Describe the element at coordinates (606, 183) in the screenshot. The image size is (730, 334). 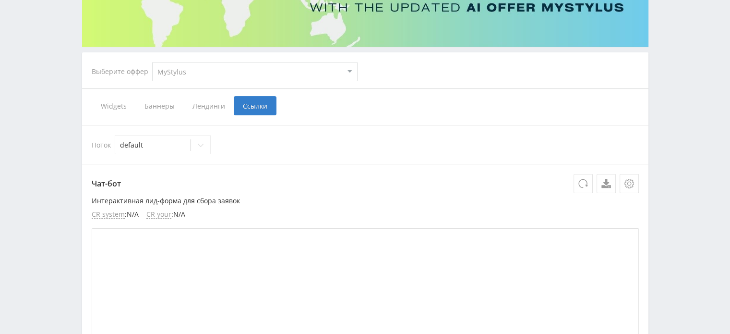
I see `a: Скачать` at that location.